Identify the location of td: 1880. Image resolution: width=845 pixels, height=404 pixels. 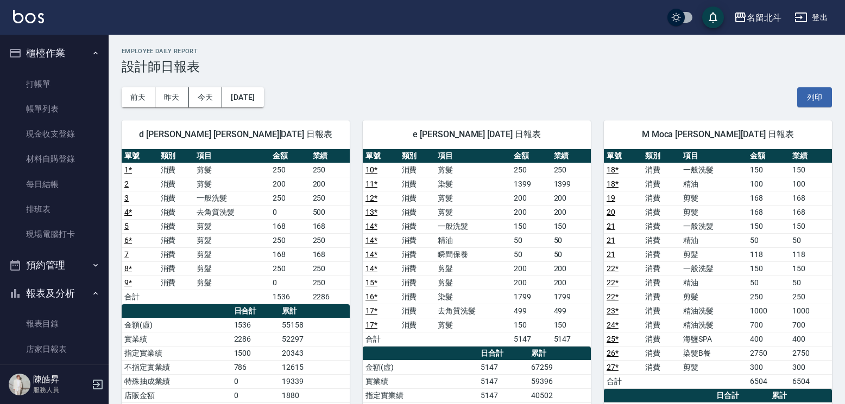
(314, 396).